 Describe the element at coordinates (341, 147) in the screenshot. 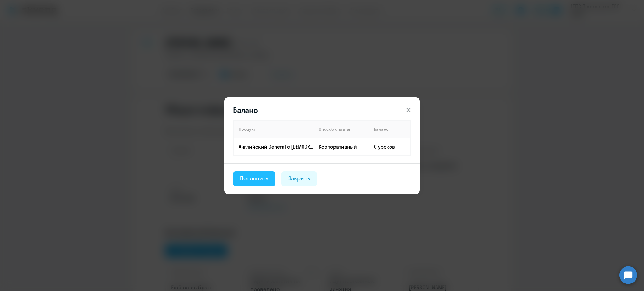

I see `td: Корпоративный` at that location.